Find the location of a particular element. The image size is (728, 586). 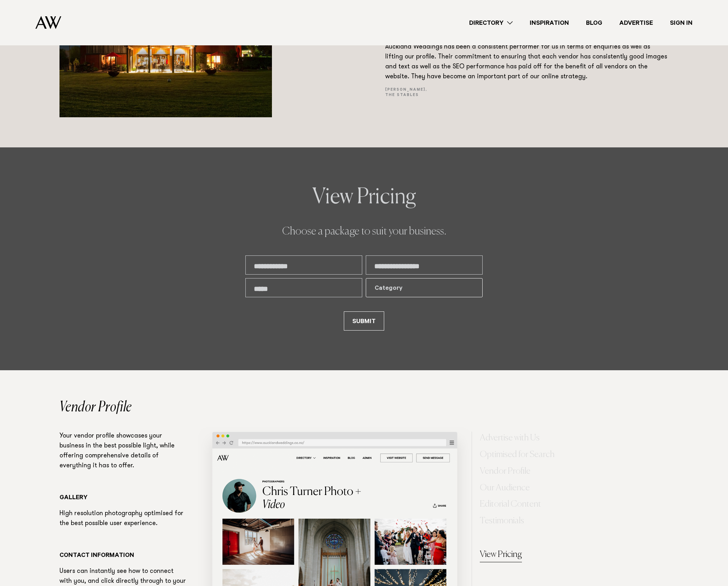

h5: Gallery is located at coordinates (123, 498).